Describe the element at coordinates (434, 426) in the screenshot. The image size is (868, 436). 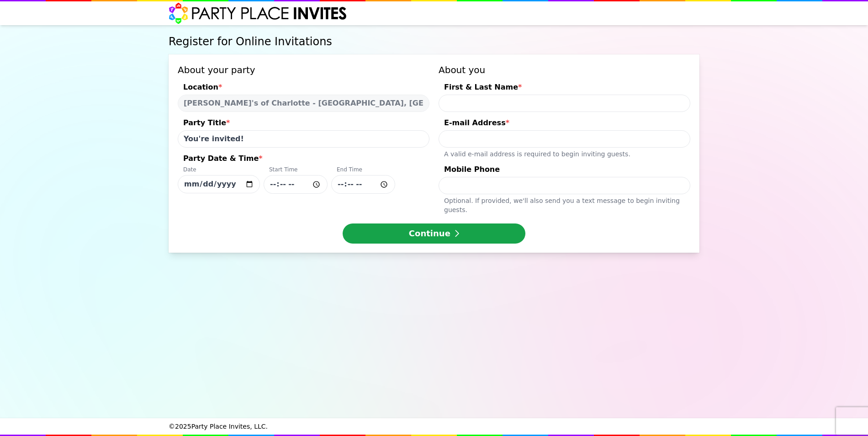
I see `div: © 2025 Party Place Invites, LLC.` at that location.